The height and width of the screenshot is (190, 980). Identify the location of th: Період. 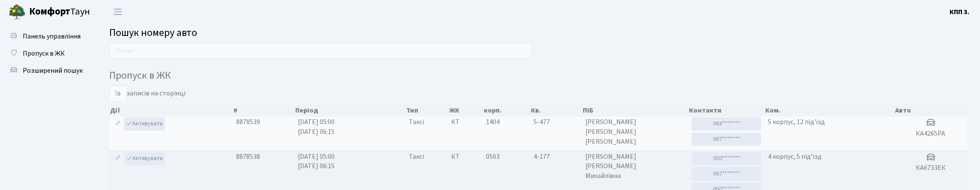
(350, 110).